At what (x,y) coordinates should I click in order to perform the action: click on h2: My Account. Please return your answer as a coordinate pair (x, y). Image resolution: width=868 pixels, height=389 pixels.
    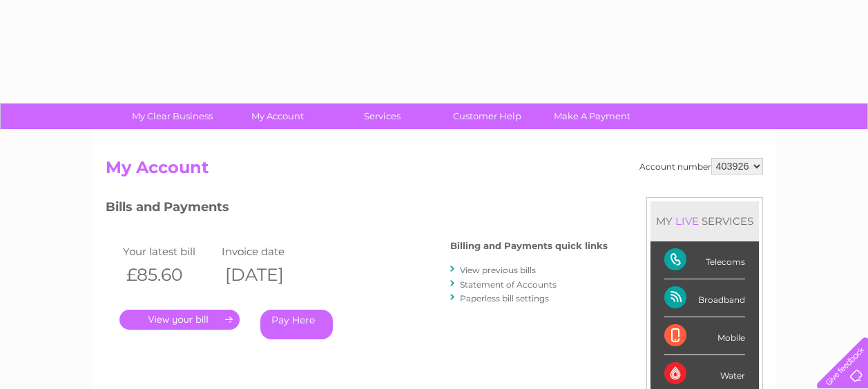
    Looking at the image, I should click on (434, 171).